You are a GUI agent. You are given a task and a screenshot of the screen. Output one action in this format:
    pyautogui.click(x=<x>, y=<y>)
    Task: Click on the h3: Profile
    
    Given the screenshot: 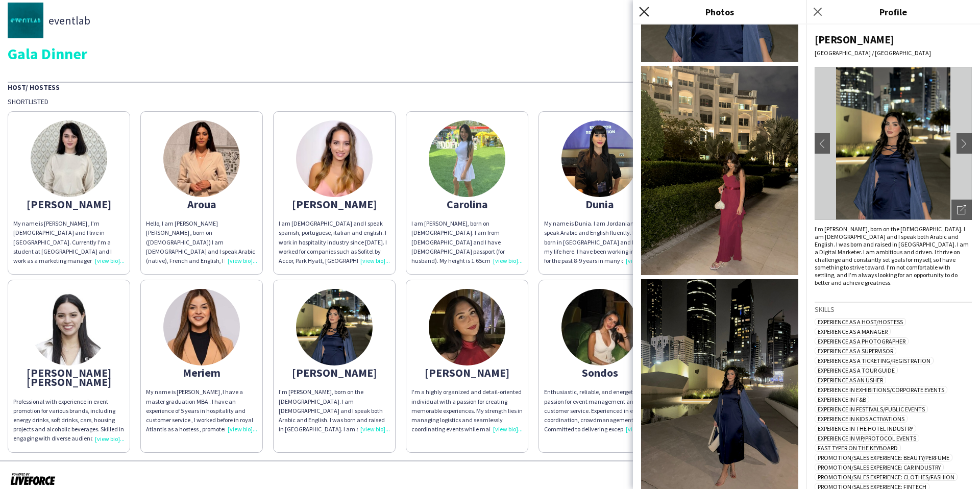 What is the action you would take?
    pyautogui.click(x=893, y=12)
    